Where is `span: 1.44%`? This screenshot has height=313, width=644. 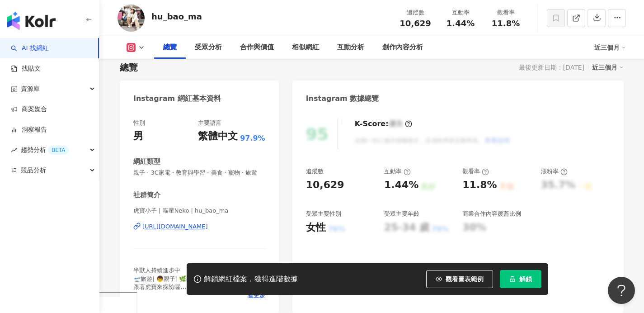
span: 1.44% is located at coordinates (460, 23).